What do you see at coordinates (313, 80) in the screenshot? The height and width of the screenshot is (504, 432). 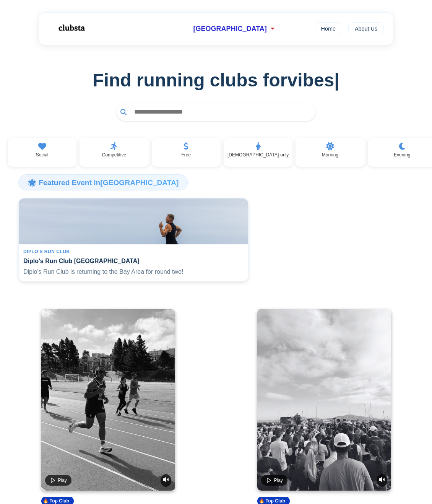 I see `span: vibes` at bounding box center [313, 80].